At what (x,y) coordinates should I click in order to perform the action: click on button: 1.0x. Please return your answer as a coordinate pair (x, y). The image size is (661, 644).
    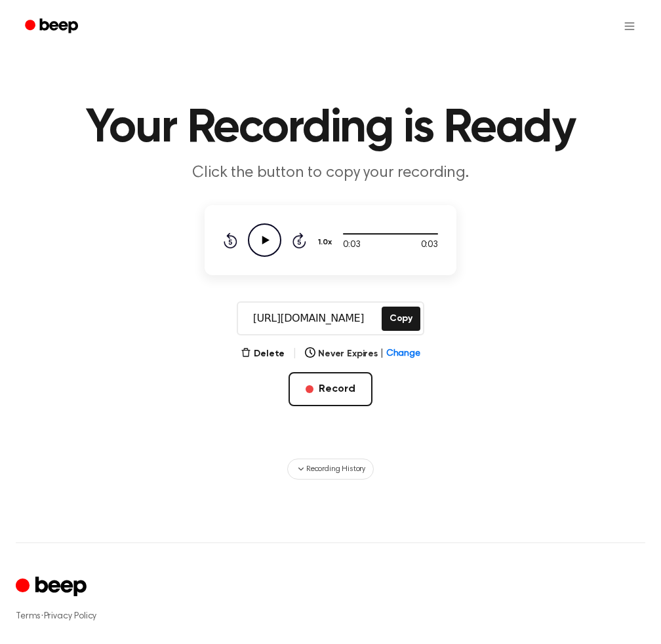
    Looking at the image, I should click on (326, 243).